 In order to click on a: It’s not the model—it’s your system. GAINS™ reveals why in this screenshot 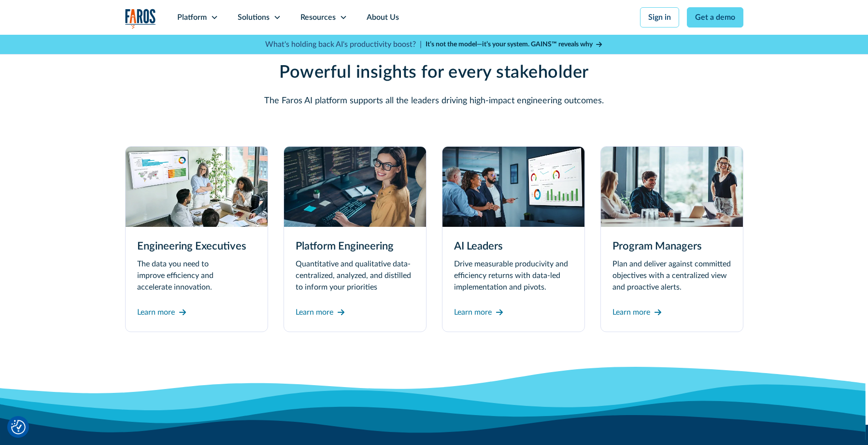, I will do `click(514, 44)`.